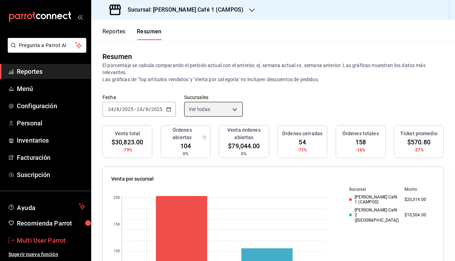 This screenshot has width=455, height=261. I want to click on h3: Venta órdenes abiertas, so click(244, 134).